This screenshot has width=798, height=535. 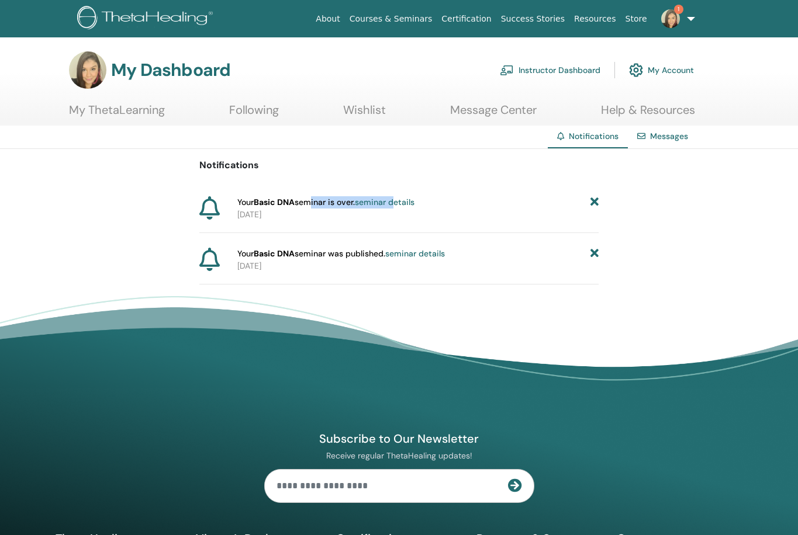 What do you see at coordinates (327, 19) in the screenshot?
I see `a: About` at bounding box center [327, 19].